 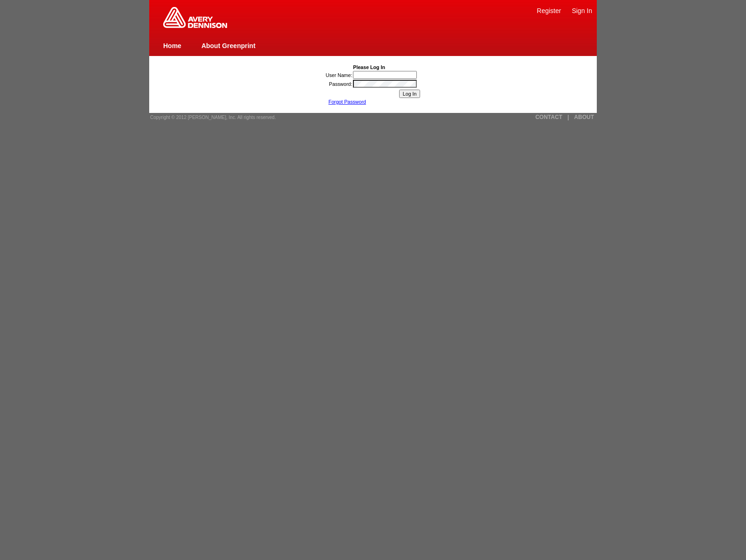 I want to click on a: Register, so click(x=549, y=11).